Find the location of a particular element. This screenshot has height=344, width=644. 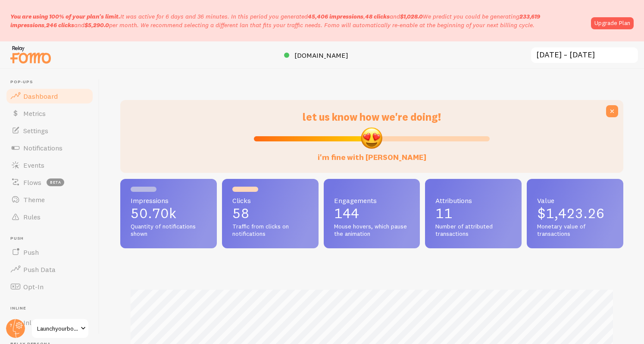

span: Mouse hovers, which pause the animation is located at coordinates (372, 230).